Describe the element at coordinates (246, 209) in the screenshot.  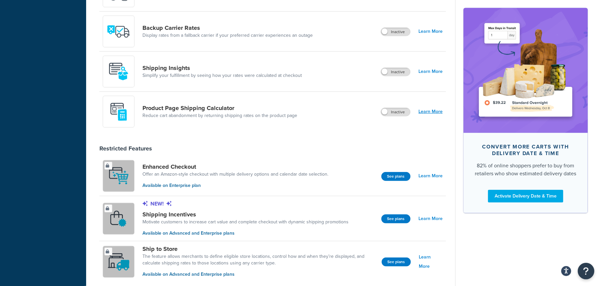
I see `a: New!Shipping Incentives` at that location.